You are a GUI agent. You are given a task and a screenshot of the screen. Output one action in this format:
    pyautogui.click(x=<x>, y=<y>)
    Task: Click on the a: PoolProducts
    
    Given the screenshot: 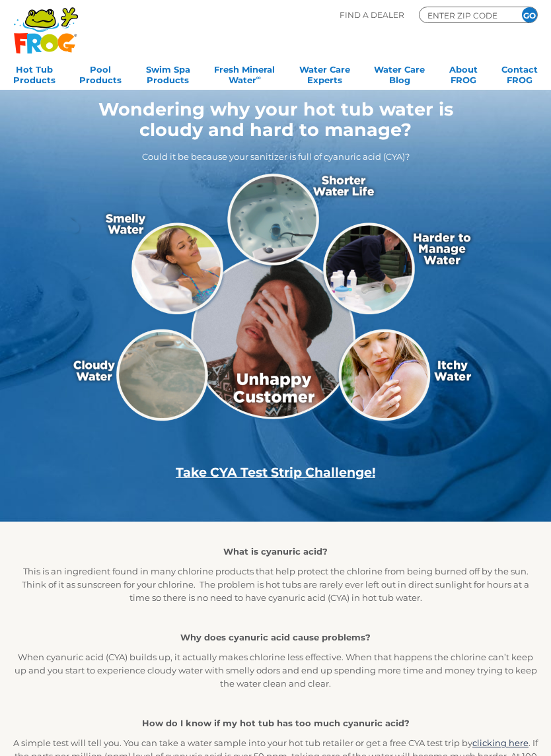 What is the action you would take?
    pyautogui.click(x=100, y=73)
    